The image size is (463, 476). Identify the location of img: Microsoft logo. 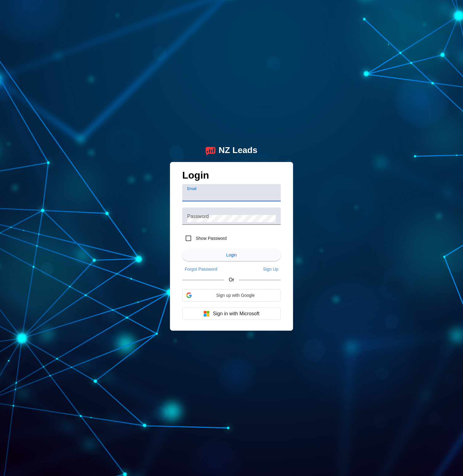
(207, 314).